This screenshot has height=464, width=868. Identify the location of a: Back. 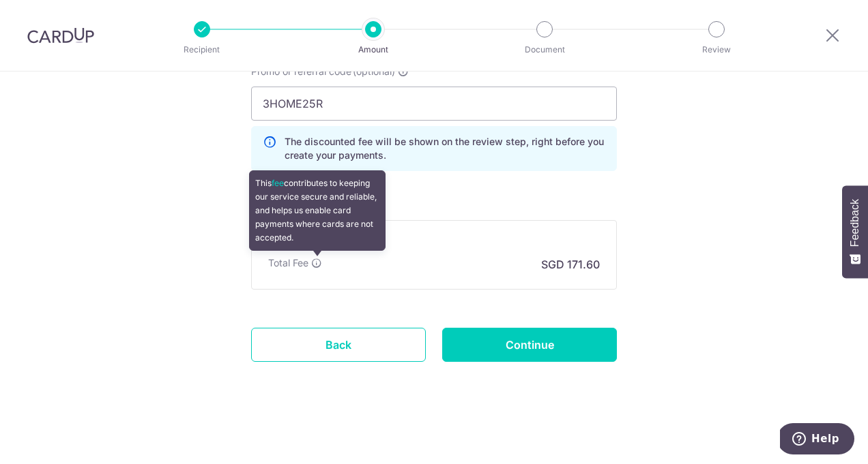
(339, 345).